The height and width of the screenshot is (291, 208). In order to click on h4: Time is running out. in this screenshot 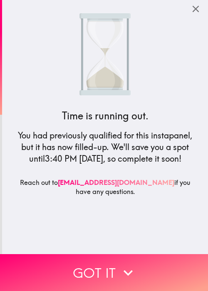, I will do `click(105, 116)`.